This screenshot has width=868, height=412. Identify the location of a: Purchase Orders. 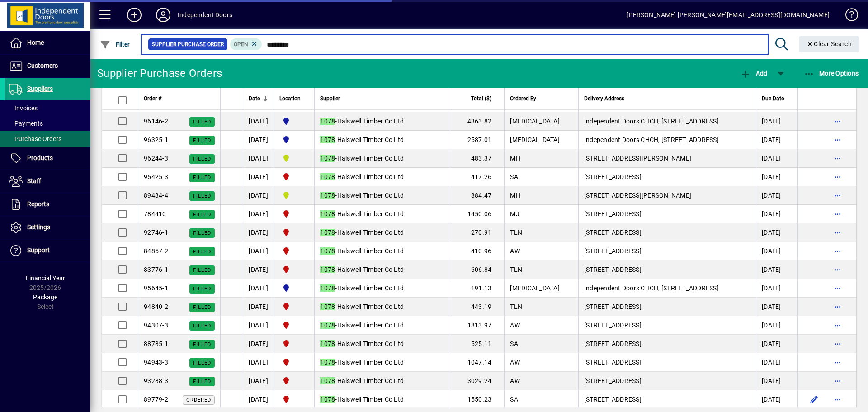
(47, 139).